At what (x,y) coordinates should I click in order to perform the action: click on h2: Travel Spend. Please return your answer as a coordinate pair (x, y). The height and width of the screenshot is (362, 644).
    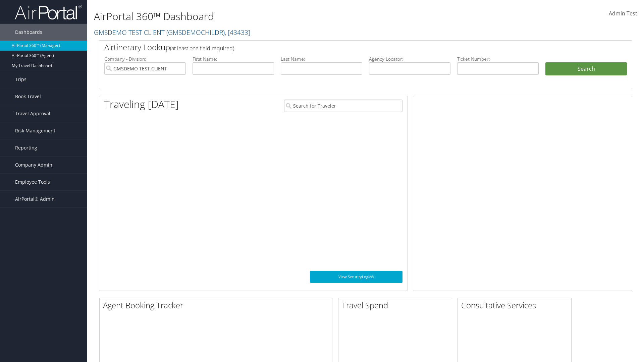
    Looking at the image, I should click on (397, 305).